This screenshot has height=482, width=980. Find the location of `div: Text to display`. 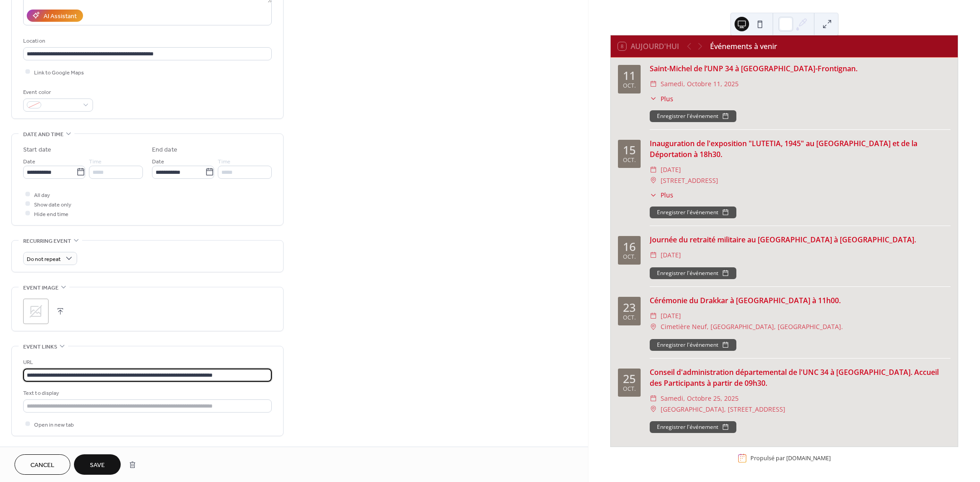

div: Text to display is located at coordinates (146, 393).